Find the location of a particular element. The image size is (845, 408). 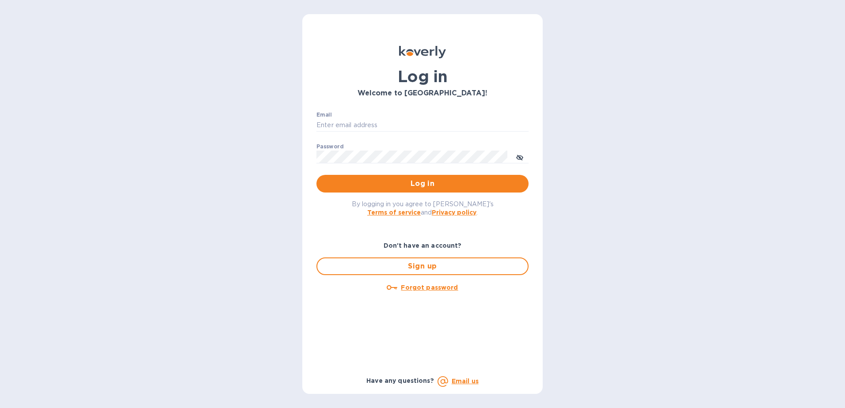

button: toggle password visibility is located at coordinates (520, 157).